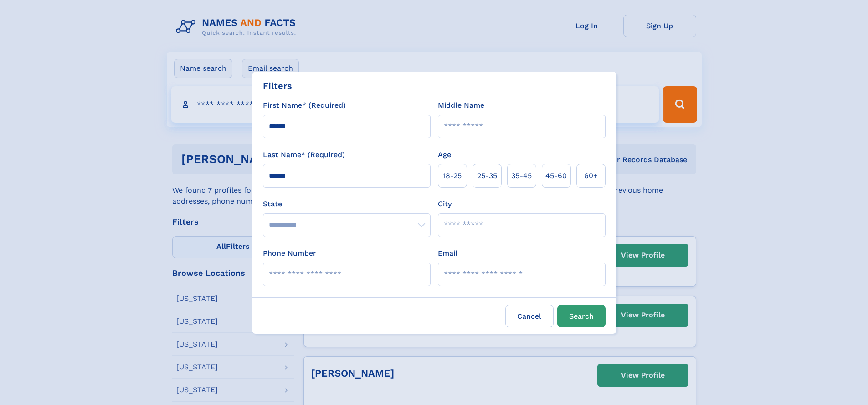 The height and width of the screenshot is (405, 868). What do you see at coordinates (304, 155) in the screenshot?
I see `label: Last Name* (Required)` at bounding box center [304, 155].